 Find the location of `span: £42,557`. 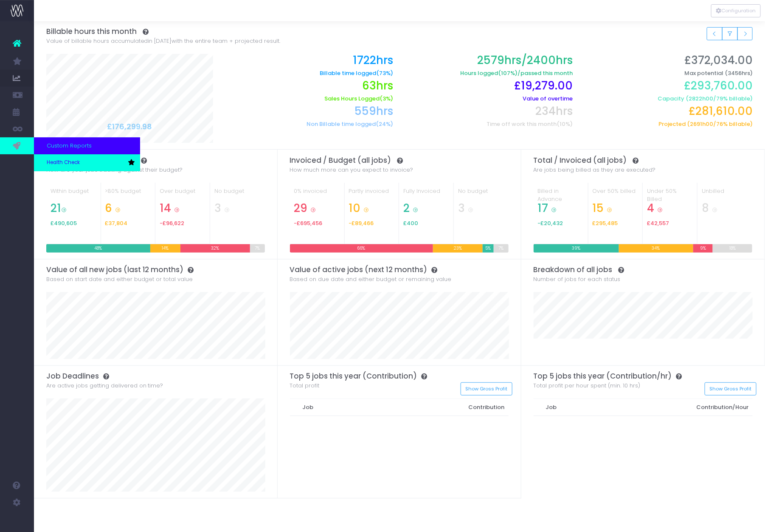

span: £42,557 is located at coordinates (658, 224).